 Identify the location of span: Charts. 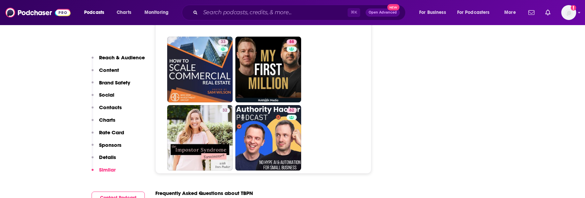
(124, 13).